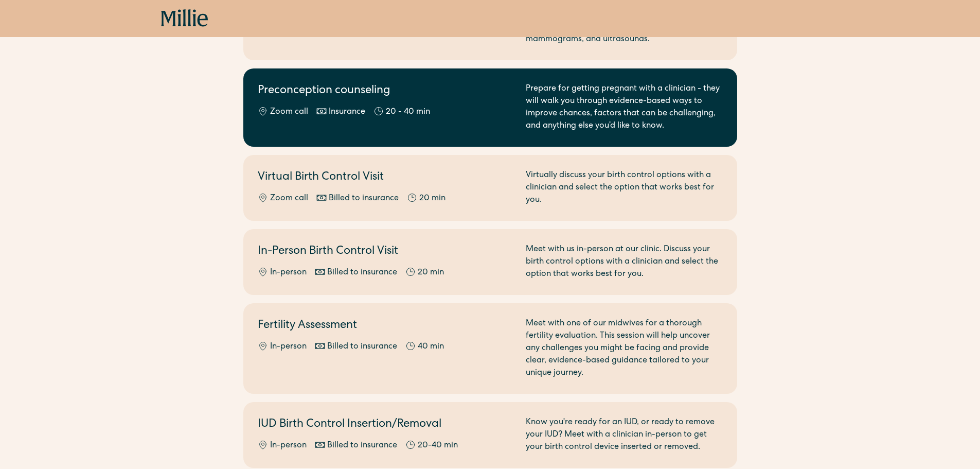 Image resolution: width=980 pixels, height=469 pixels. Describe the element at coordinates (624, 107) in the screenshot. I see `div: Prepare for getting pregnant with a clinician - they will walk you through evidence-based ways to...` at that location.